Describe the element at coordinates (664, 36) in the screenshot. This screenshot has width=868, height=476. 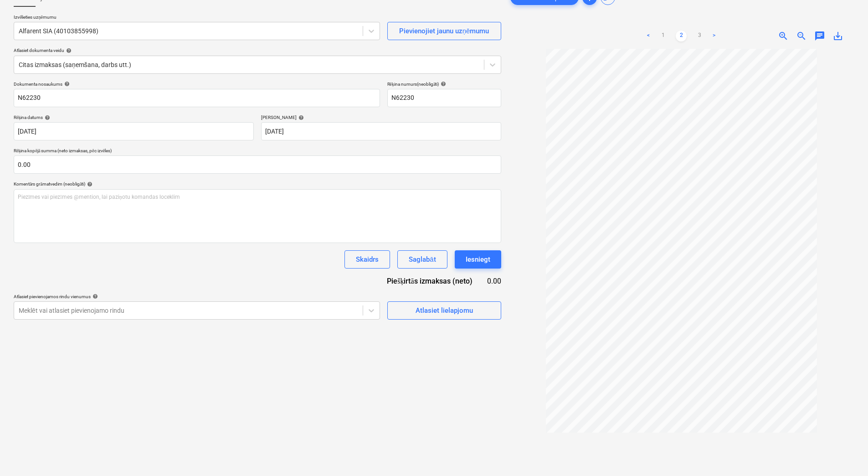
I see `a: Page 1` at that location.